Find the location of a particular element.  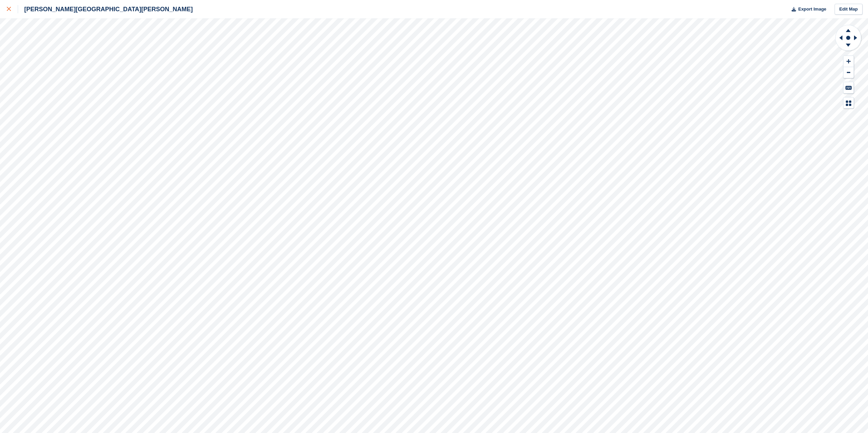

button: Keyboard Shortcuts is located at coordinates (848, 88).